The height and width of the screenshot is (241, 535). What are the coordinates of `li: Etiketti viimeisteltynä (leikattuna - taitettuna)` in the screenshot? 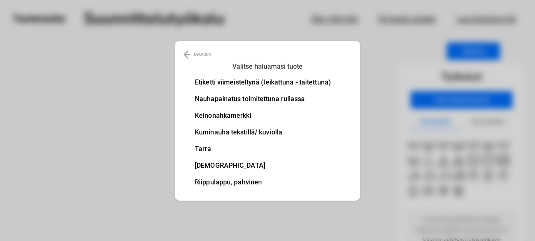 It's located at (263, 82).